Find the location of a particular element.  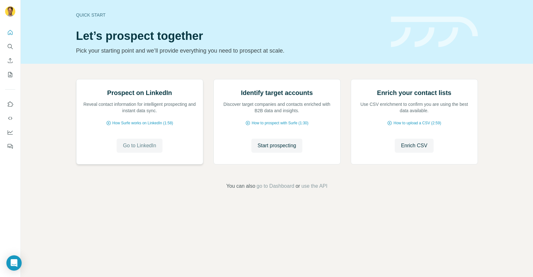

button: Use Surfe API is located at coordinates (10, 118).